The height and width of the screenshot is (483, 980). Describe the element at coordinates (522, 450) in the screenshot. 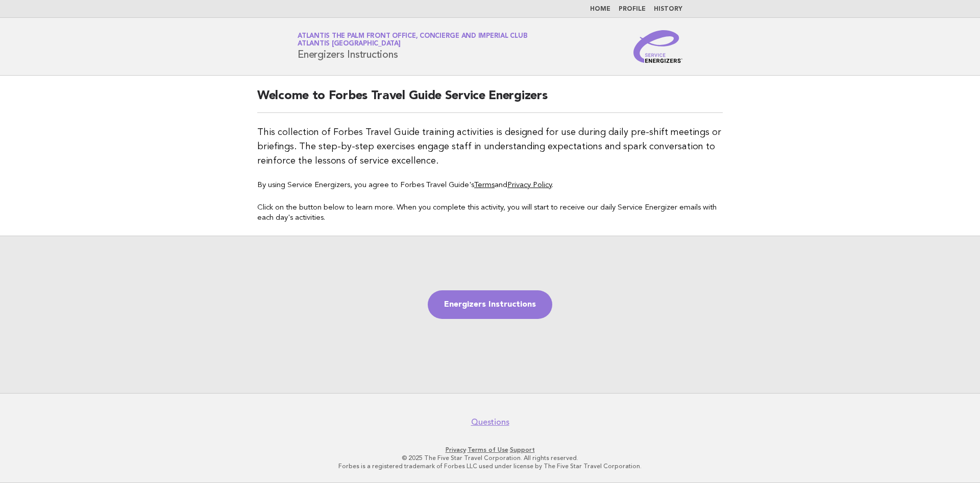

I see `a: Support` at that location.